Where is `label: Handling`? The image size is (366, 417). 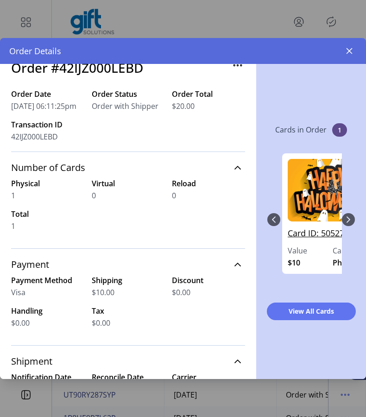 label: Handling is located at coordinates (48, 311).